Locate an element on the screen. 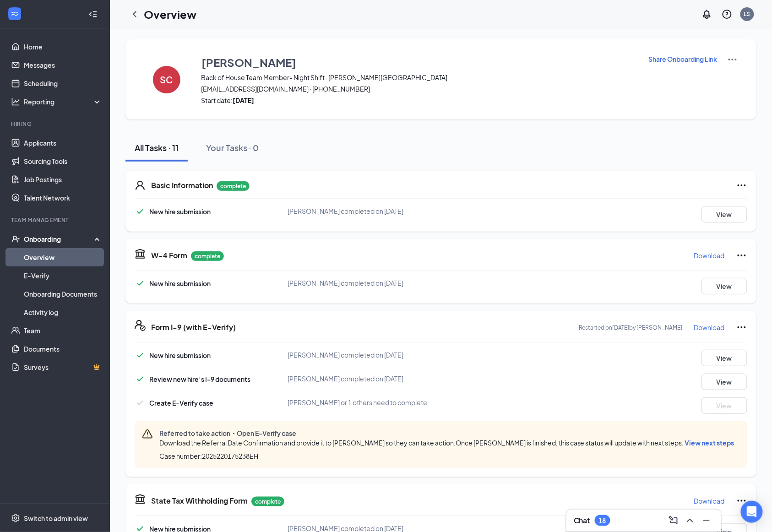  h4: SC is located at coordinates (167, 80).